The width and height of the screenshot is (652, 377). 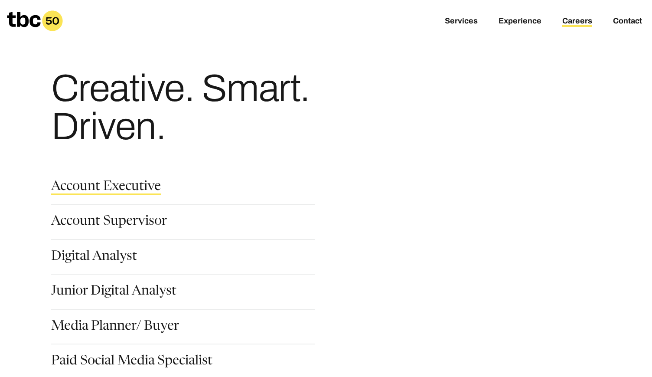 What do you see at coordinates (115, 327) in the screenshot?
I see `a: Media Planner/ Buyer` at bounding box center [115, 327].